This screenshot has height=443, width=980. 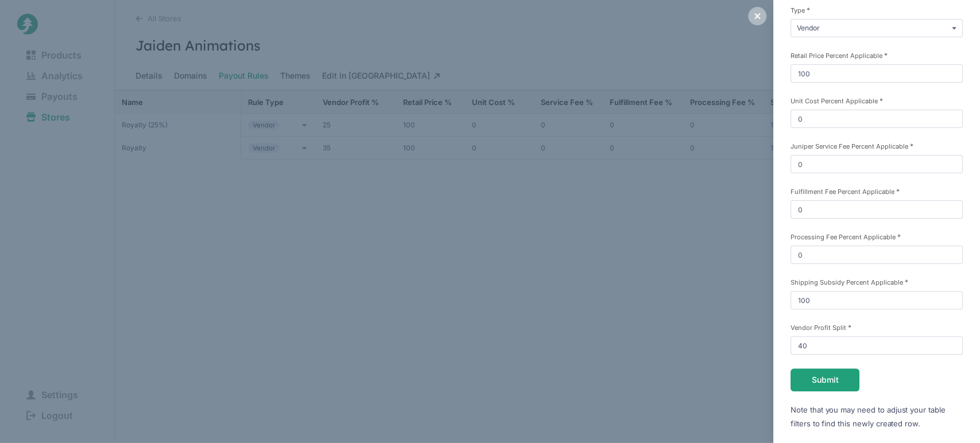 I want to click on label: Type, so click(x=877, y=10).